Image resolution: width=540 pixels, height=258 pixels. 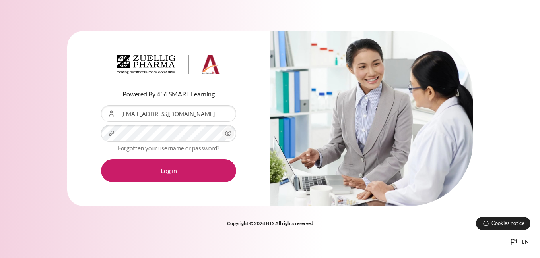 What do you see at coordinates (169, 66) in the screenshot?
I see `a: Architeck` at bounding box center [169, 66].